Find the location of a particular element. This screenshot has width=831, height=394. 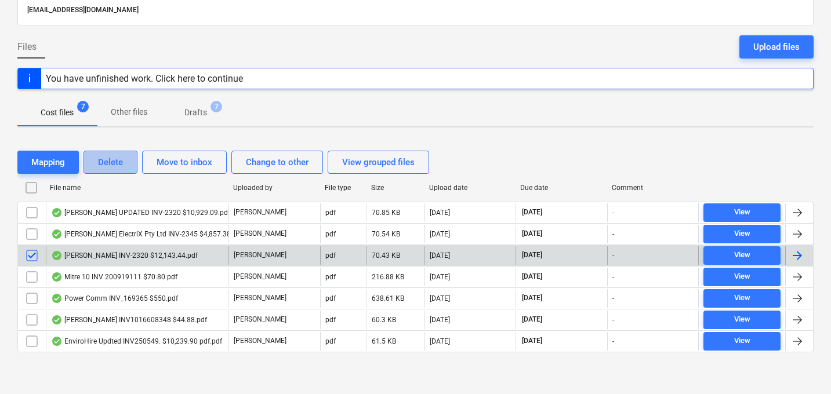

button: Upload files is located at coordinates (776, 47).